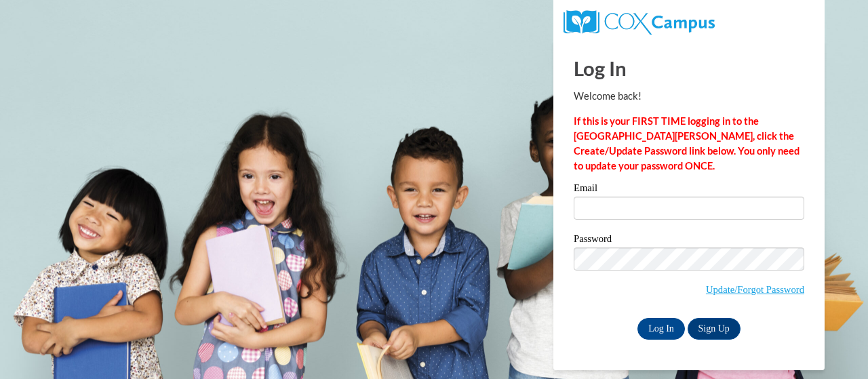 This screenshot has height=379, width=868. Describe the element at coordinates (661, 329) in the screenshot. I see `input: Log In` at that location.